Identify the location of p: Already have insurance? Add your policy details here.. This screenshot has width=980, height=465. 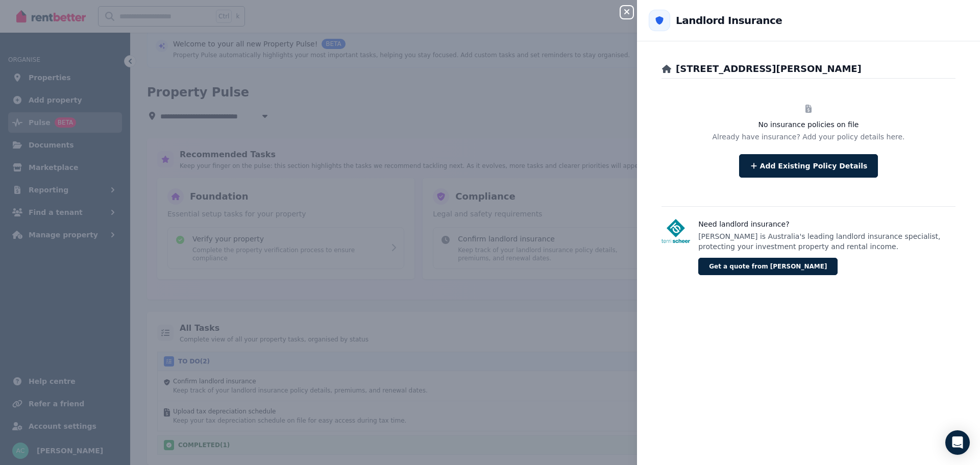
(809, 137).